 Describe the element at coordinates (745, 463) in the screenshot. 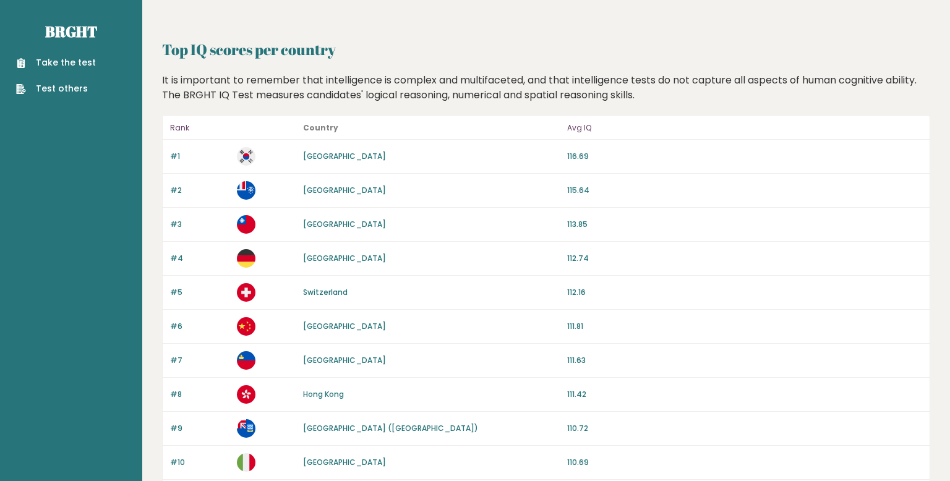

I see `p: 110.69` at that location.